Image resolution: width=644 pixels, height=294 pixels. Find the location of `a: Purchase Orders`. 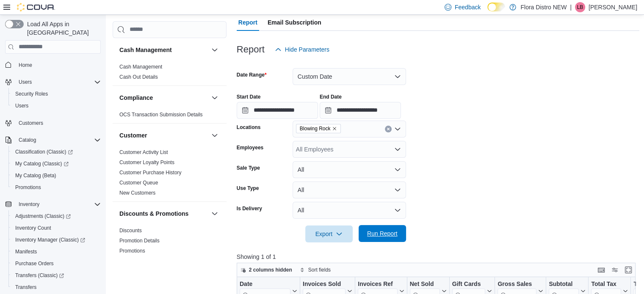

a: Purchase Orders is located at coordinates (34, 264).